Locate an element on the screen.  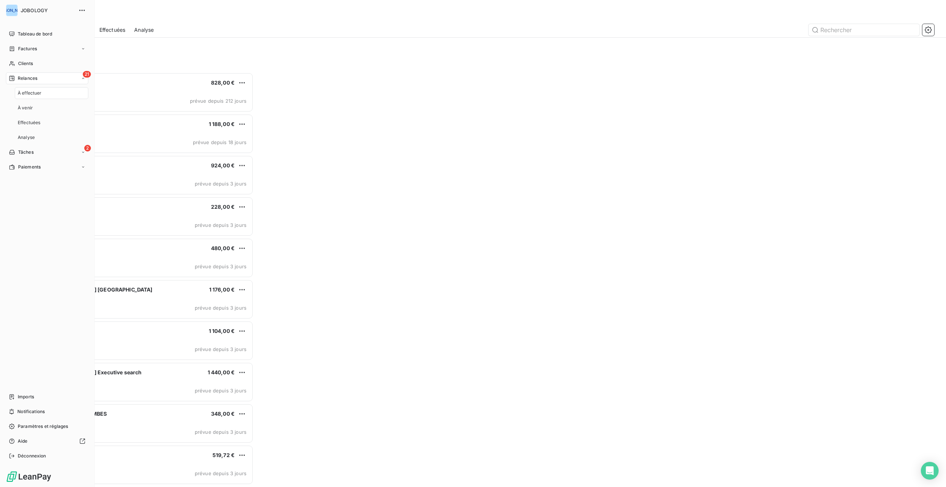
span: Factures is located at coordinates (27, 49).